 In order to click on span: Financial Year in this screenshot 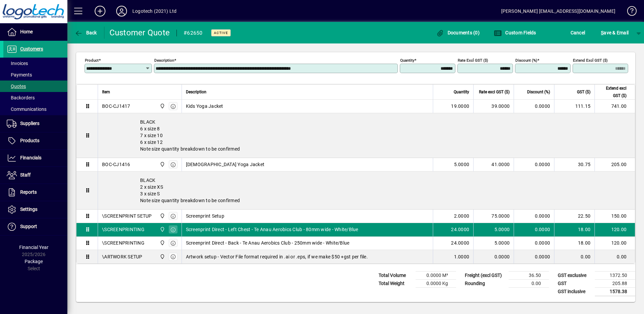, I will do `click(34, 247)`.